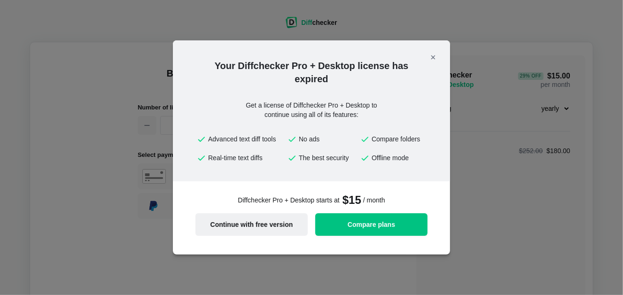 The image size is (623, 295). Describe the element at coordinates (245, 139) in the screenshot. I see `span: Advanced text diff tools` at that location.